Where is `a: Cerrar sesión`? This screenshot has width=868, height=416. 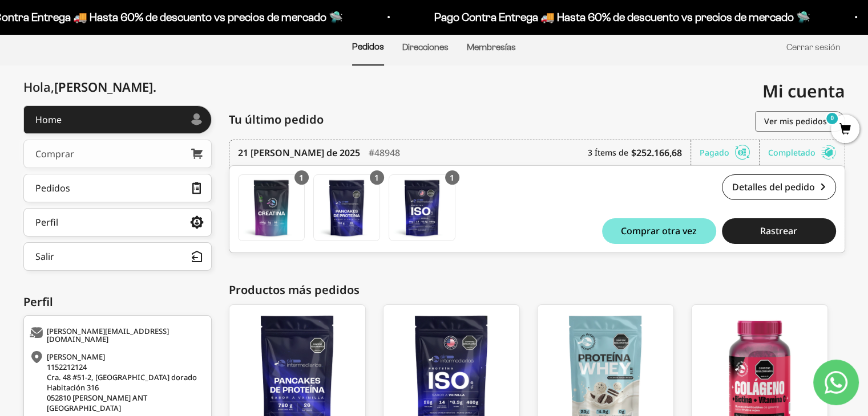
a: Cerrar sesión is located at coordinates (813, 47).